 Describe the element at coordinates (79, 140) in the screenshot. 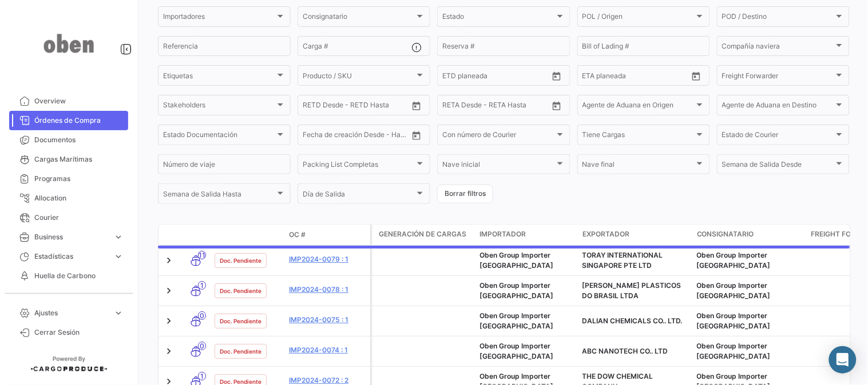

I see `span: Documentos` at that location.